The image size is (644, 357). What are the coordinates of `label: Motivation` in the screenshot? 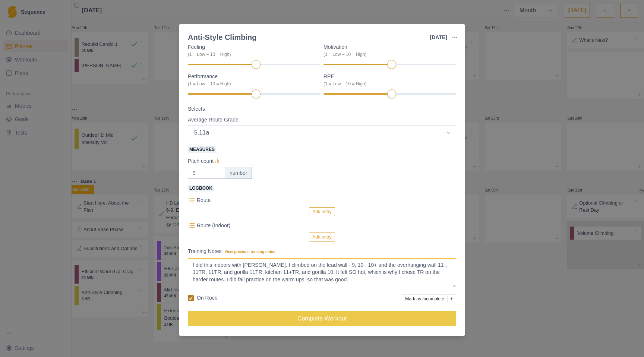 It's located at (388, 50).